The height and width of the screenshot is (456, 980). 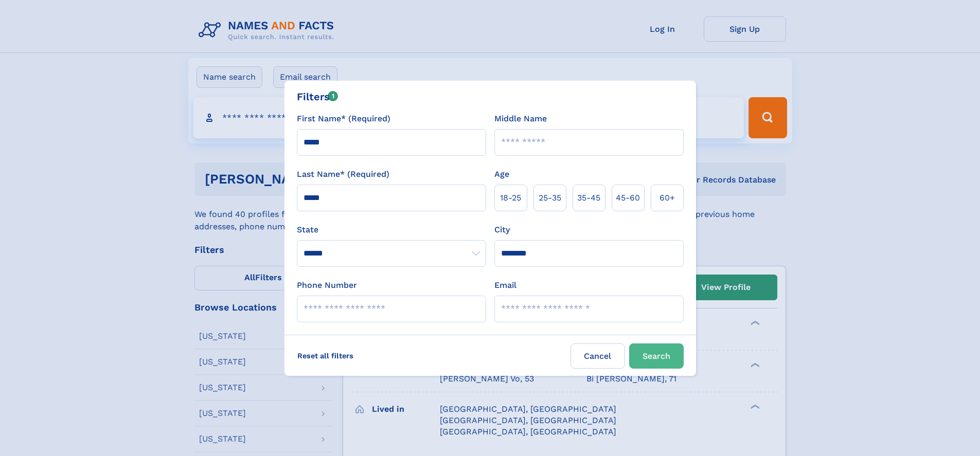 I want to click on label: Email, so click(x=505, y=285).